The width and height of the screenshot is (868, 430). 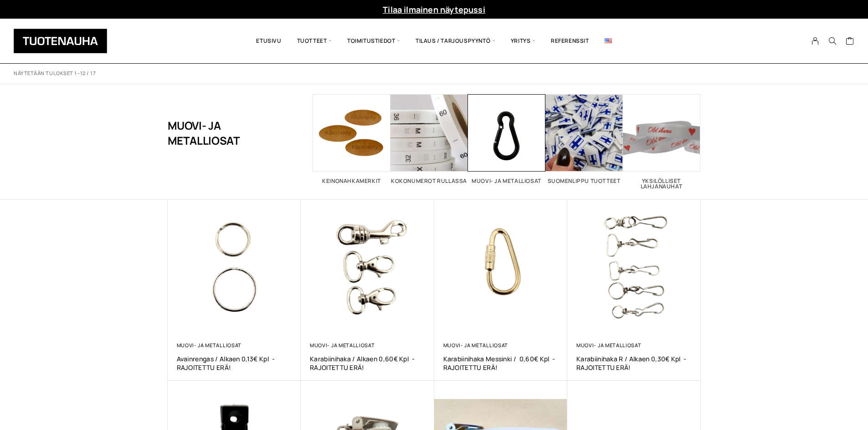 What do you see at coordinates (367, 364) in the screenshot?
I see `span: Karabiinihaka / alkaen 0,60€ kpl -RAJOITETTU ERÄ!` at bounding box center [367, 364].